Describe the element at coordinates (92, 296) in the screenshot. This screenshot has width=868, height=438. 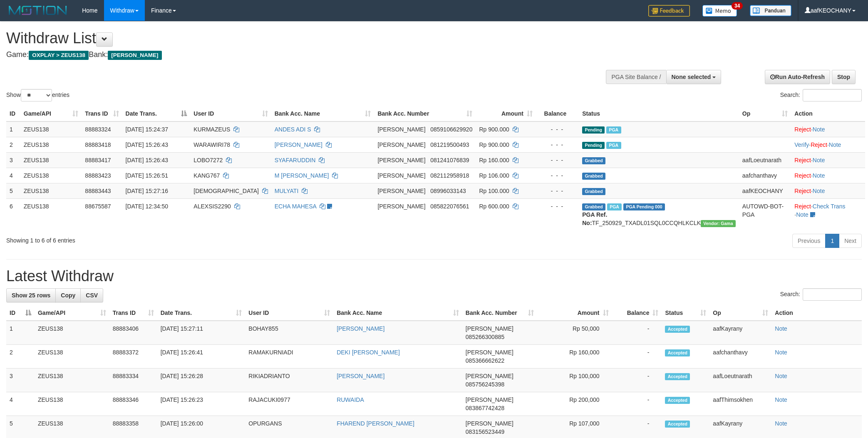
I see `span: CSV` at that location.